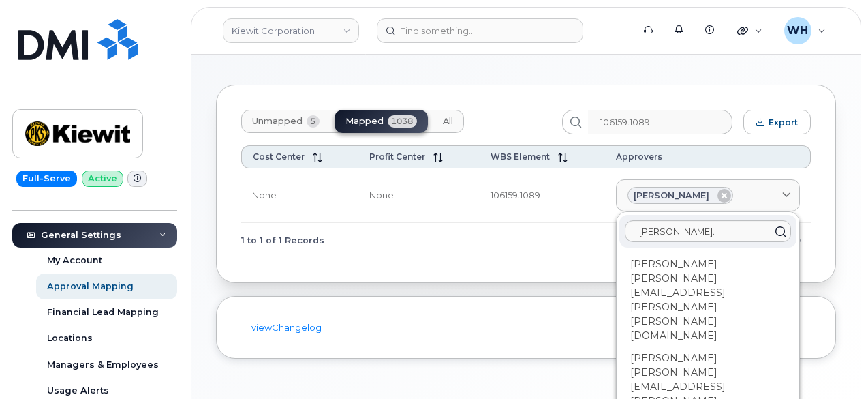  Describe the element at coordinates (749, 31) in the screenshot. I see `div: Quicklinks` at that location.